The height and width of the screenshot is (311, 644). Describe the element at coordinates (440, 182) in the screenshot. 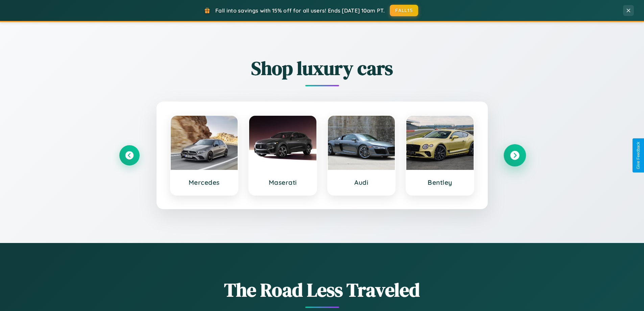

I see `h3: Bentley` at that location.